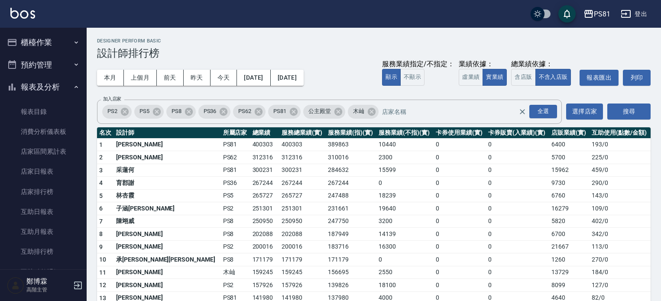 This screenshot has height=301, width=661. I want to click on button: 搜尋, so click(629, 111).